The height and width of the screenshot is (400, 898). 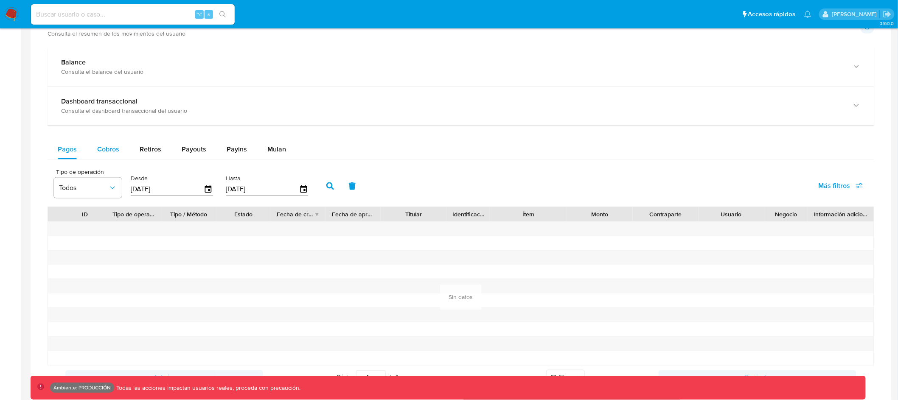 I want to click on span: Accesos rápidos, so click(x=772, y=14).